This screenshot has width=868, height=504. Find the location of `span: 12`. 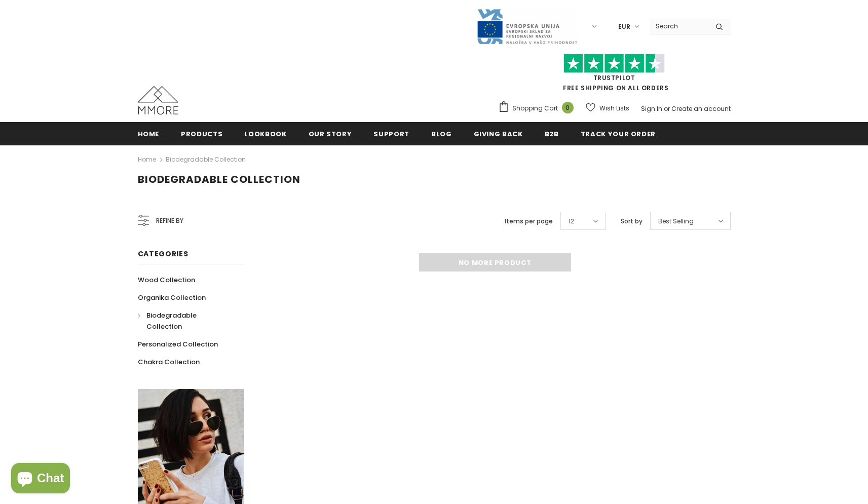

span: 12 is located at coordinates (571, 221).